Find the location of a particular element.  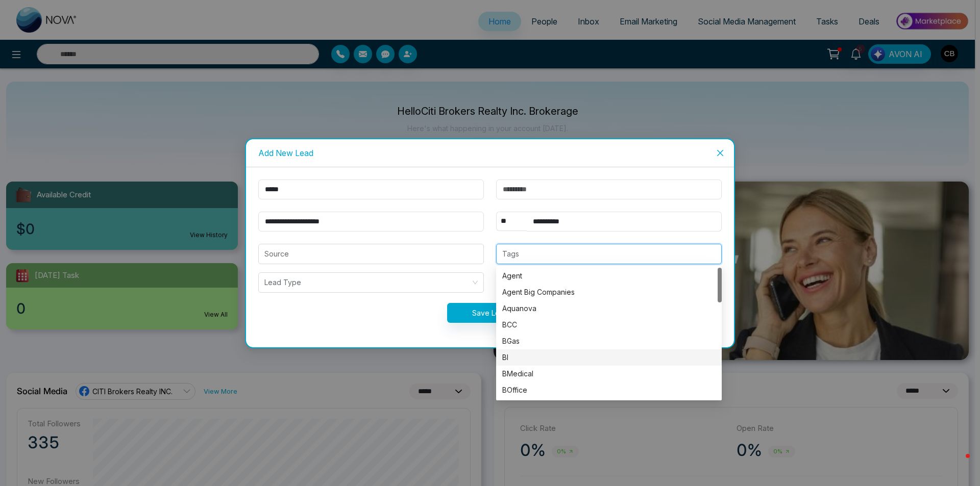

div: BGas is located at coordinates (609, 341).